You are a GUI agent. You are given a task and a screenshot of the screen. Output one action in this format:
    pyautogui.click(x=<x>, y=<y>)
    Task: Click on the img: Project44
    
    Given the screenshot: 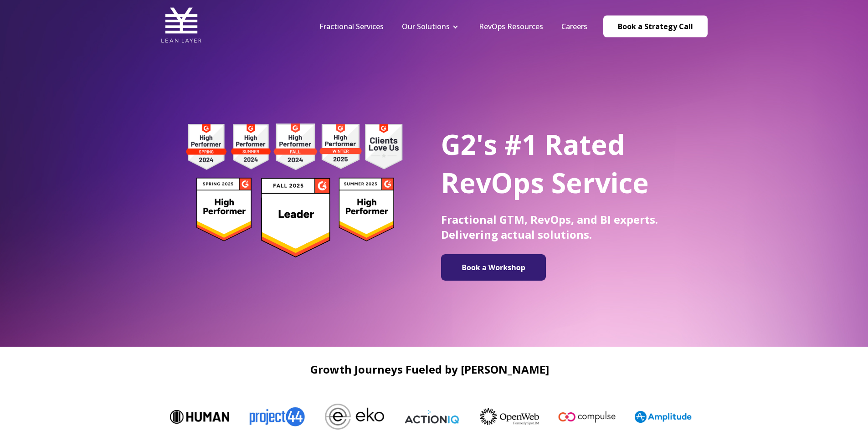 What is the action you would take?
    pyautogui.click(x=276, y=416)
    